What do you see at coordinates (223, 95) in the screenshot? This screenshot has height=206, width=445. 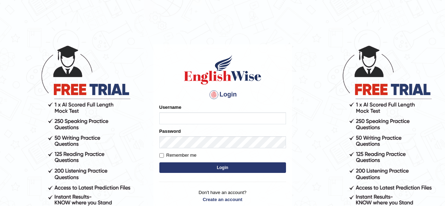 I see `h4: Login` at bounding box center [223, 95].